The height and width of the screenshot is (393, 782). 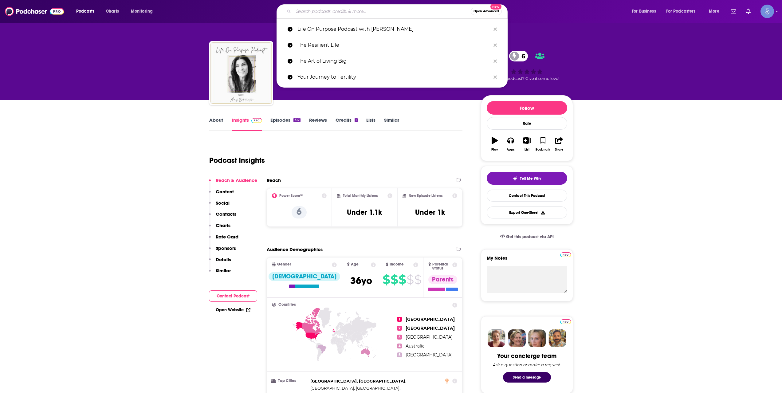 What do you see at coordinates (394, 29) in the screenshot?
I see `p: Life On Purpose Podcast with Amy Debrucque` at bounding box center [394, 29].